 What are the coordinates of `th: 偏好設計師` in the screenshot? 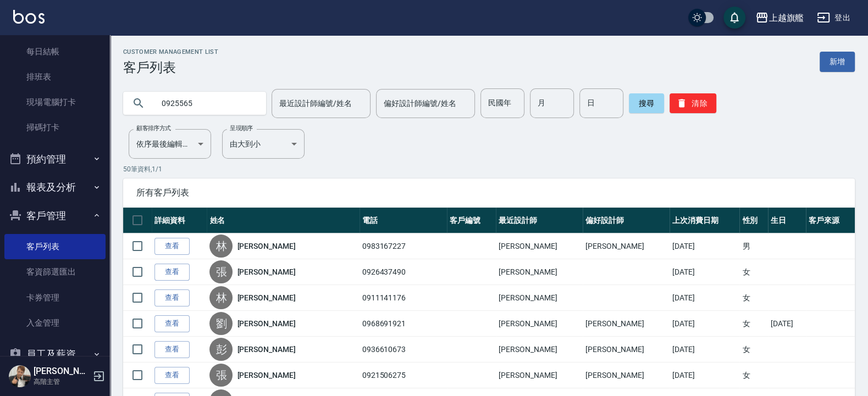 It's located at (626, 220).